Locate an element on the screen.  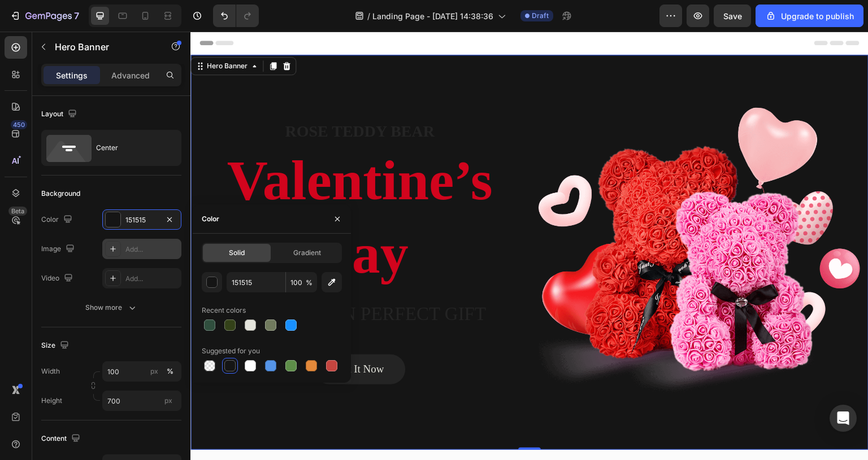
div: Show more is located at coordinates (111, 308).